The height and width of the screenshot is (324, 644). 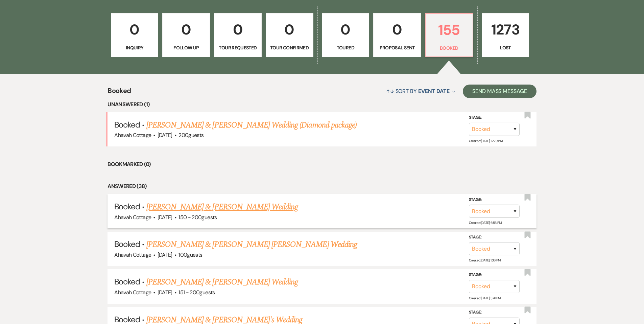 I want to click on a: 155Booked, so click(x=449, y=35).